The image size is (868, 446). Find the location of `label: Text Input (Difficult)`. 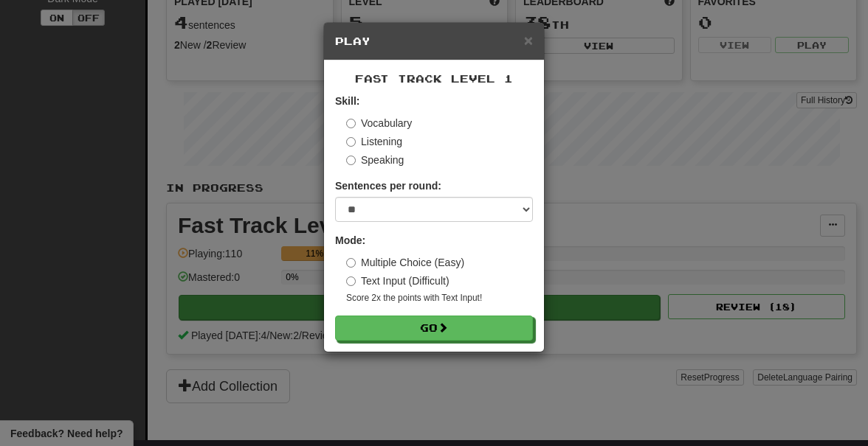

label: Text Input (Difficult) is located at coordinates (398, 281).